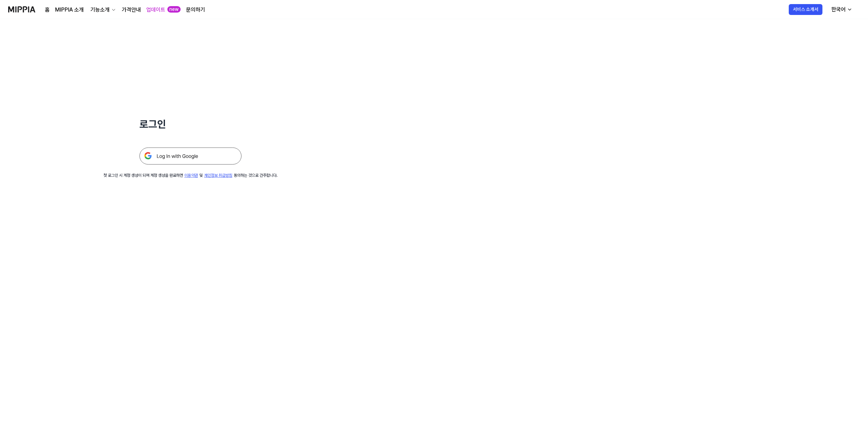  I want to click on a: 문의하기, so click(196, 10).